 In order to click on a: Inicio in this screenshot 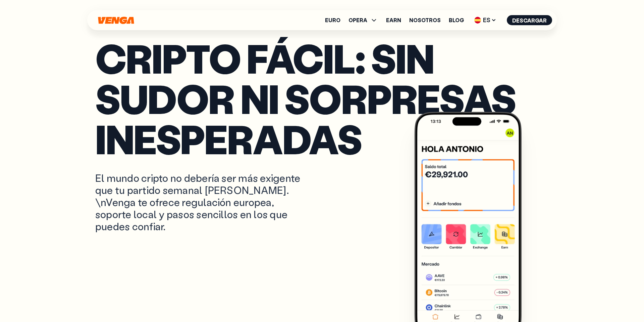, I will do `click(116, 20)`.